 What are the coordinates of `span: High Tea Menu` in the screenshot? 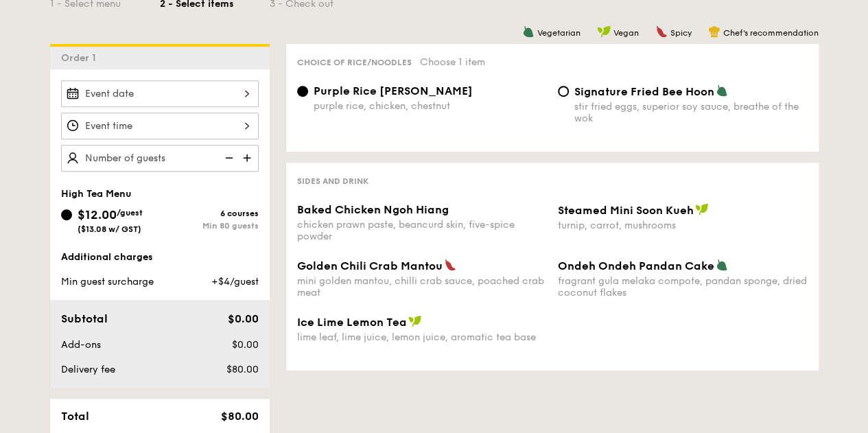 It's located at (96, 193).